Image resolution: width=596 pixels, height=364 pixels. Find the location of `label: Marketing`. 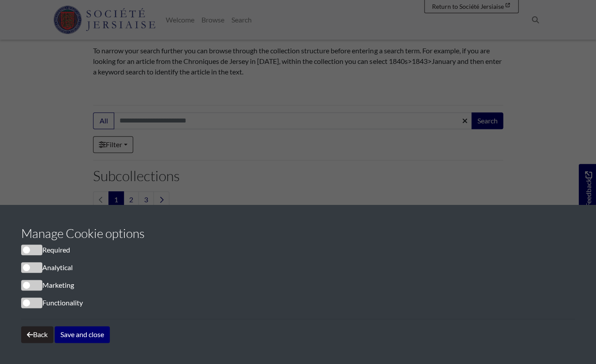

label: Marketing is located at coordinates (48, 285).